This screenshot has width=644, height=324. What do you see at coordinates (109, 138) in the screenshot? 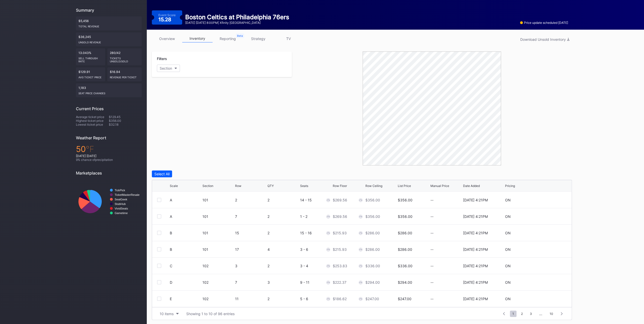
I see `div: Weather Report` at bounding box center [109, 138].